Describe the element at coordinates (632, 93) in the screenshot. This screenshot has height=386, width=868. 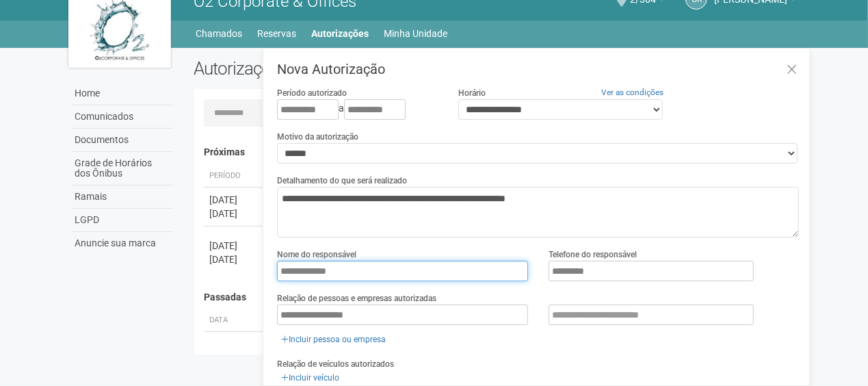
I see `a: Ver as condições` at that location.